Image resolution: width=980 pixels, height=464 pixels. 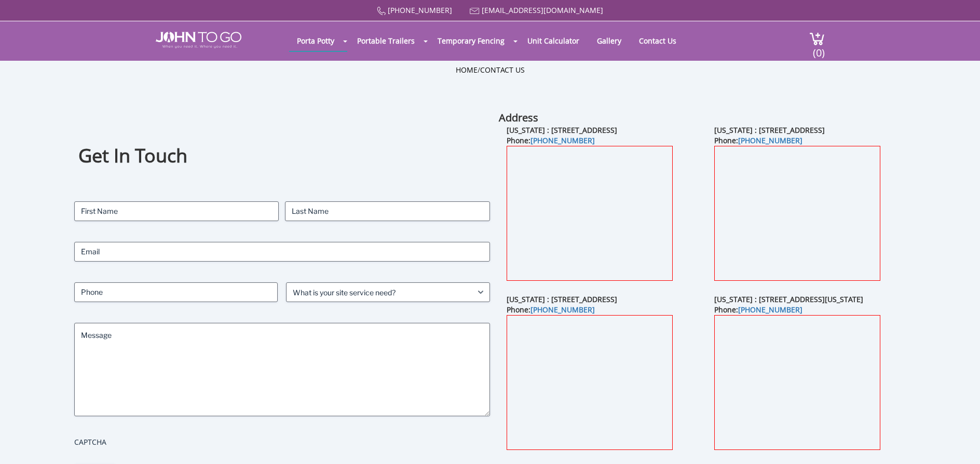 I want to click on button: Live Chat, so click(x=959, y=443).